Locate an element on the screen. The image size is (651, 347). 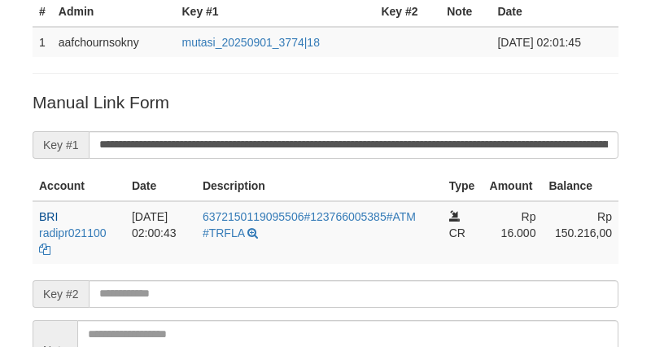
p: Manual Link Form is located at coordinates (326, 102).